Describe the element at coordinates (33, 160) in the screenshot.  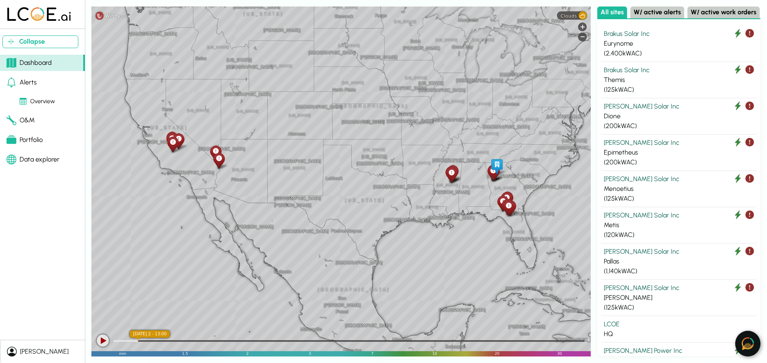
I see `div: Data explorer` at that location.